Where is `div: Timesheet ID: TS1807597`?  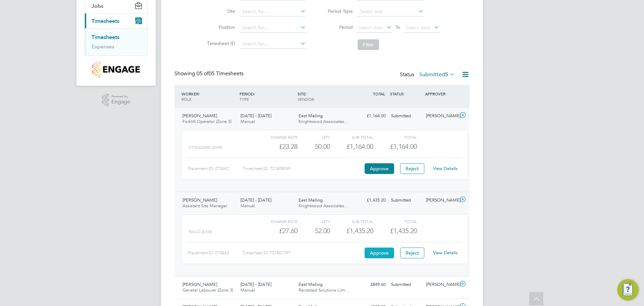 div: Timesheet ID: TS1807597 is located at coordinates (303, 253).